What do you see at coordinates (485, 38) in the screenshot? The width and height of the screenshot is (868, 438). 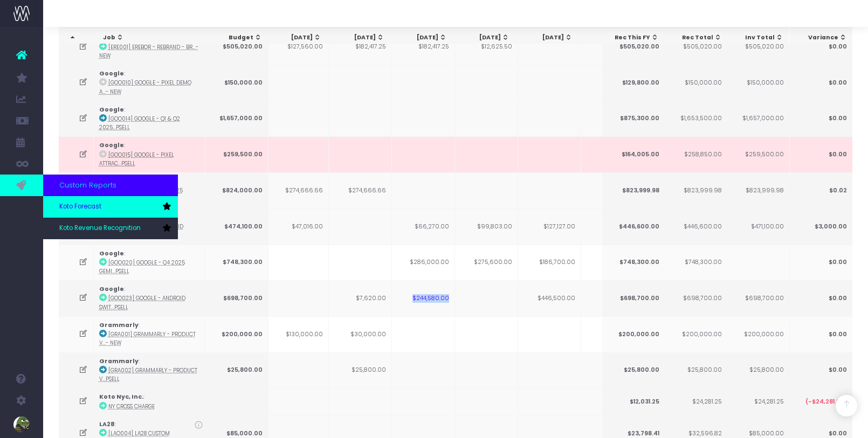 I see `th: Nov 25: activate to sort column ascending` at bounding box center [485, 38].